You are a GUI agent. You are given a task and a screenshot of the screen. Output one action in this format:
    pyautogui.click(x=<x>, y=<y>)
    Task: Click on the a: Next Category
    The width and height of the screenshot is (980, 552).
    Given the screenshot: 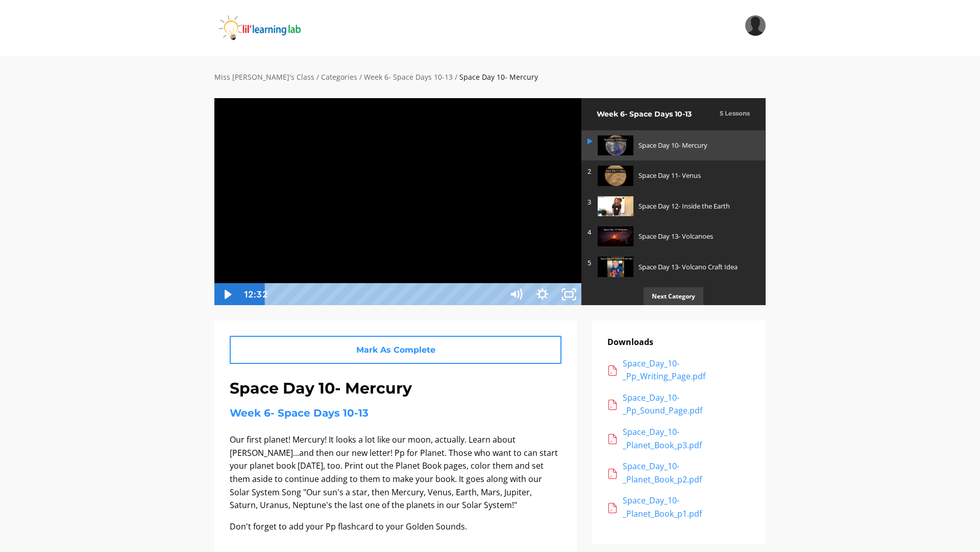 What is the action you would take?
    pyautogui.click(x=673, y=296)
    